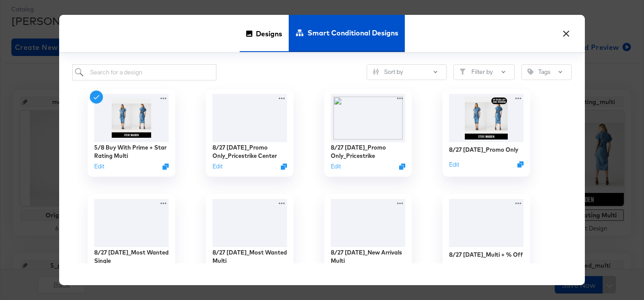 This screenshot has height=300, width=644. I want to click on img: 1gNfPMJh_UhNNRv2BICPaQ.jpg, so click(131, 118).